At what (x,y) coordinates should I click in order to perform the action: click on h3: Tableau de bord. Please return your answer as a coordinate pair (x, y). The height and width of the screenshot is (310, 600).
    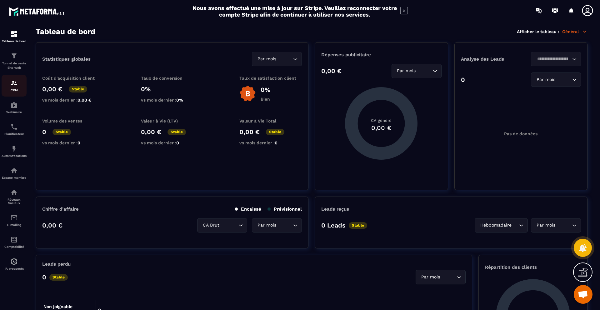
    Looking at the image, I should click on (65, 32).